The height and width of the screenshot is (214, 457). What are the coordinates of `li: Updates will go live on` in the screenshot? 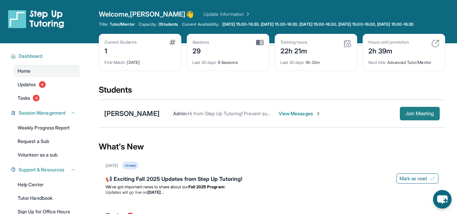 It's located at (272, 192).